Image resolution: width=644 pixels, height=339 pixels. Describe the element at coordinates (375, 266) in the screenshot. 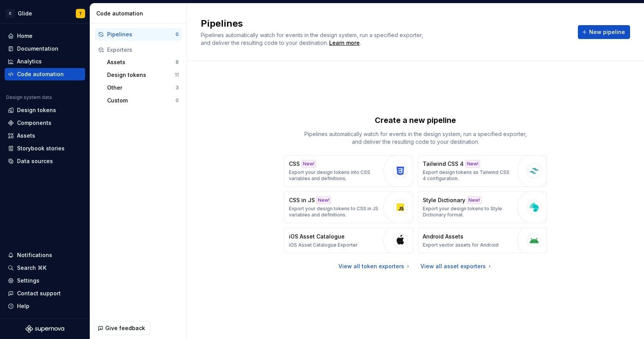

I see `div: View all token exporters` at that location.